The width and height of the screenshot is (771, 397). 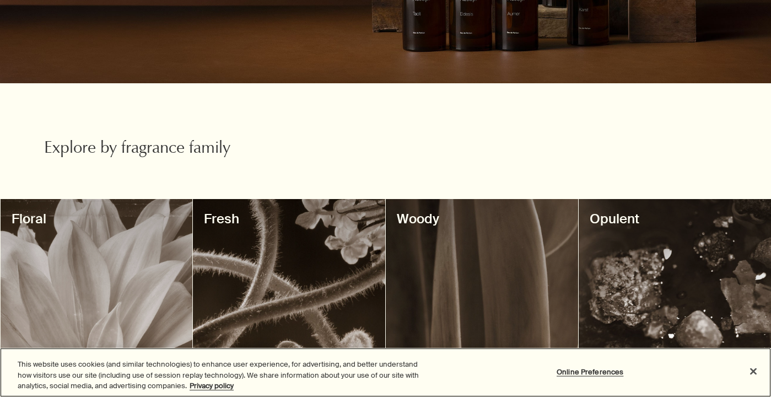 I want to click on button: Online Preferences, Opens the preference center dialog, so click(x=589, y=371).